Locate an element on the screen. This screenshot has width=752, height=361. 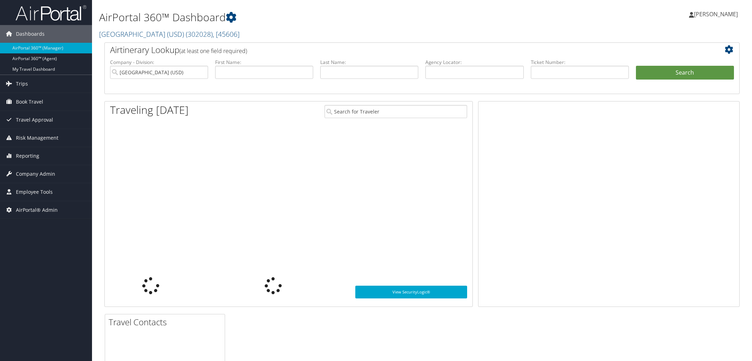
span: Book Travel is located at coordinates (29, 102).